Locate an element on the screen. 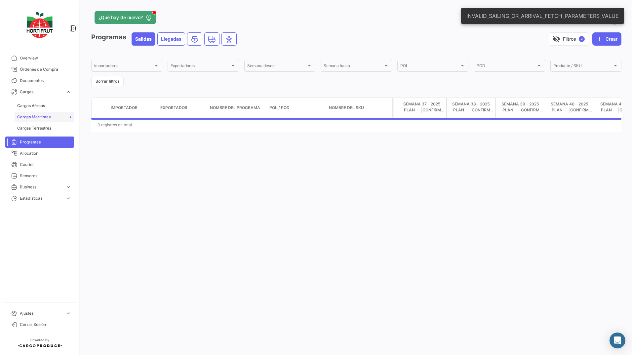 The height and width of the screenshot is (355, 632). span: Importador is located at coordinates (124, 108).